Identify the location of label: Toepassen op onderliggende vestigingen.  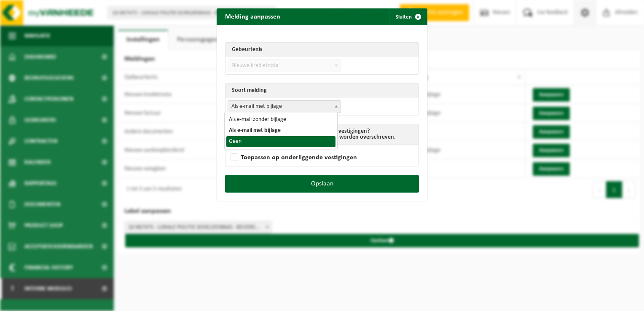
(293, 158).